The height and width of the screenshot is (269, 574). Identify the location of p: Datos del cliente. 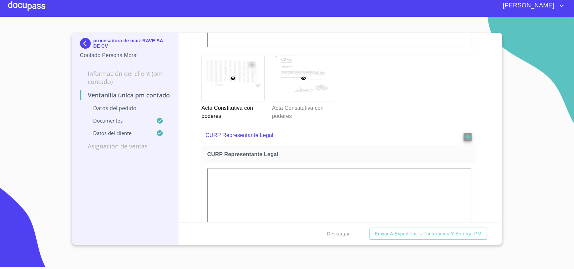
(118, 133).